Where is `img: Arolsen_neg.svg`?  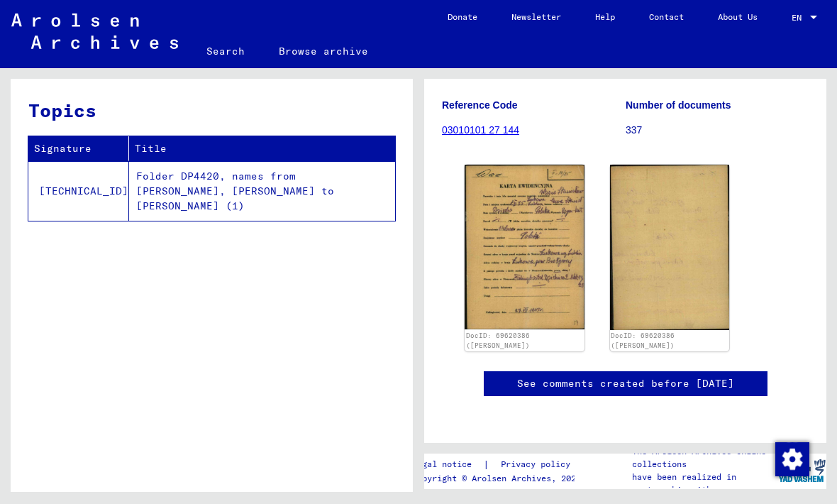
img: Arolsen_neg.svg is located at coordinates (94, 32).